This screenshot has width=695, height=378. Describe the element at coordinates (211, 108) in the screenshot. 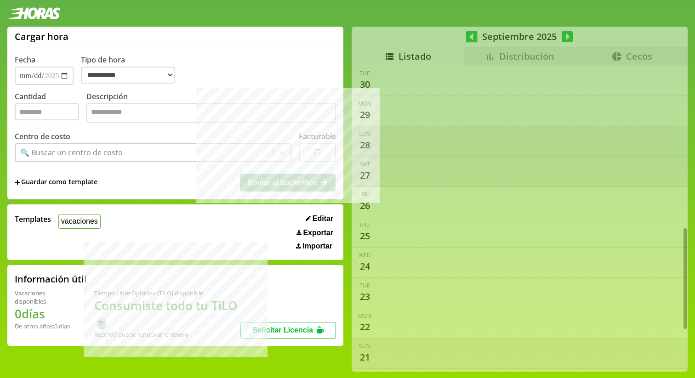

I see `label: Descripción` at that location.